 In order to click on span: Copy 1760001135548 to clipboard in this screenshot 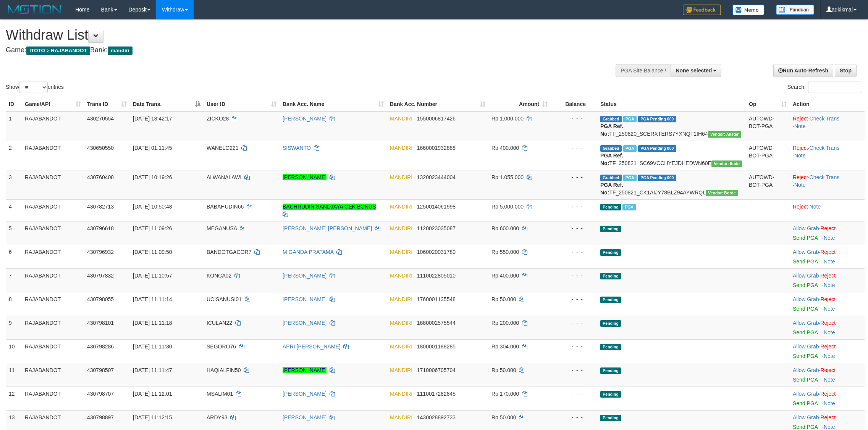, I will do `click(436, 300)`.